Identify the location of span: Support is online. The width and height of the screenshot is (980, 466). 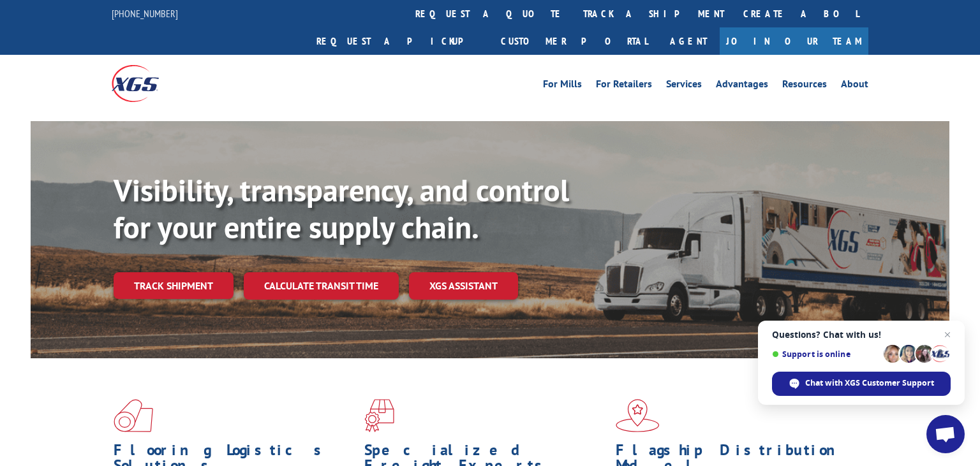
(825, 354).